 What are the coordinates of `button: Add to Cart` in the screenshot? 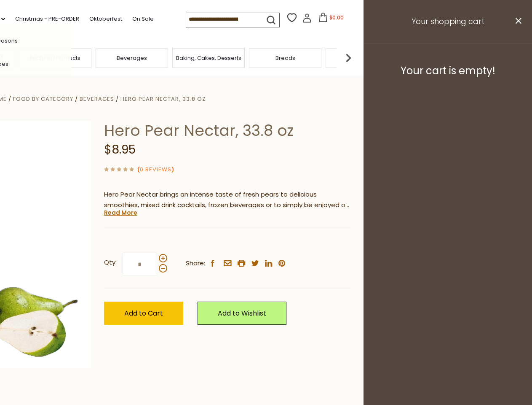 It's located at (143, 313).